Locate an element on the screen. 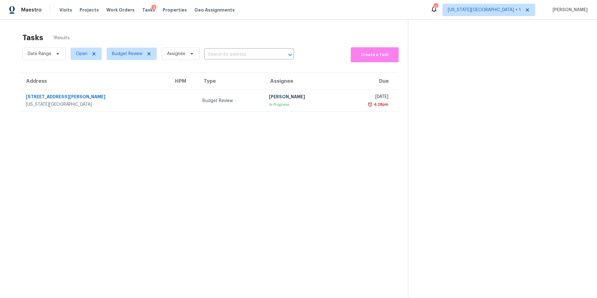 The height and width of the screenshot is (298, 597). span: Assignee is located at coordinates (176, 54).